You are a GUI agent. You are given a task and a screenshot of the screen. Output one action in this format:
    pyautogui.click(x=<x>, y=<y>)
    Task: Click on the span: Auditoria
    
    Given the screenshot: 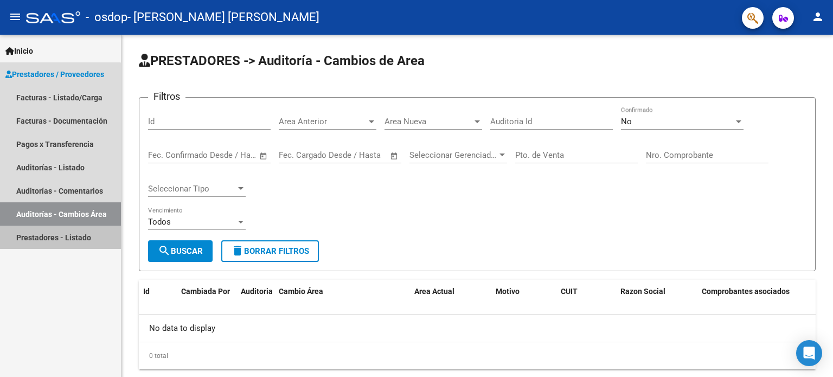 What is the action you would take?
    pyautogui.click(x=257, y=291)
    